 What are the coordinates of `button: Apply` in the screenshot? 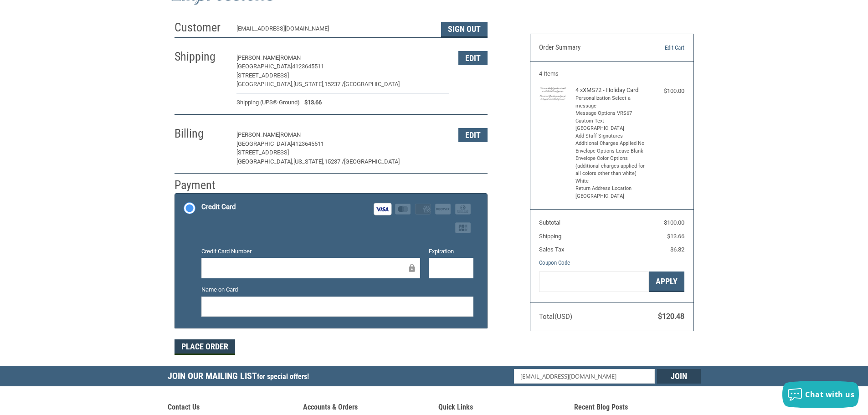 It's located at (666, 281).